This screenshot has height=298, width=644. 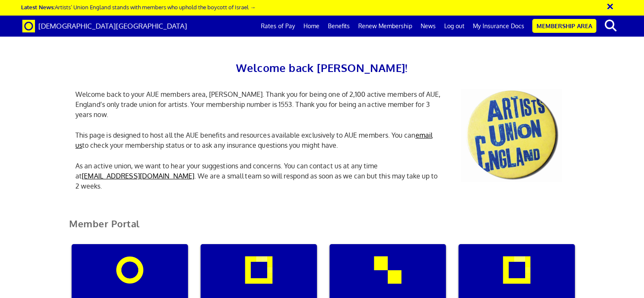 What do you see at coordinates (611, 26) in the screenshot?
I see `button: search` at bounding box center [611, 26].